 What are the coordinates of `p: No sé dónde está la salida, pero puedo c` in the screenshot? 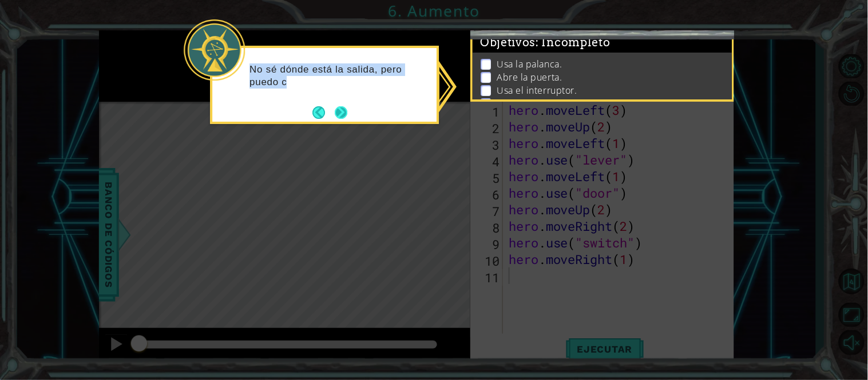 It's located at (339, 76).